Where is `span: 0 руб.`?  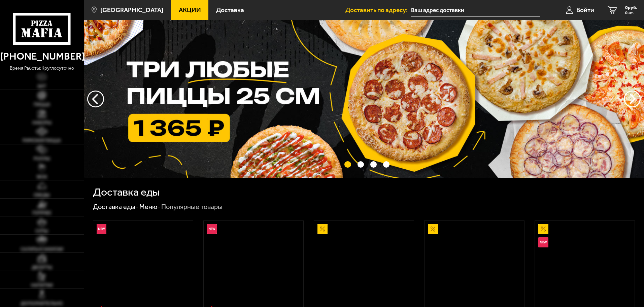 span: 0 руб. is located at coordinates (631, 8).